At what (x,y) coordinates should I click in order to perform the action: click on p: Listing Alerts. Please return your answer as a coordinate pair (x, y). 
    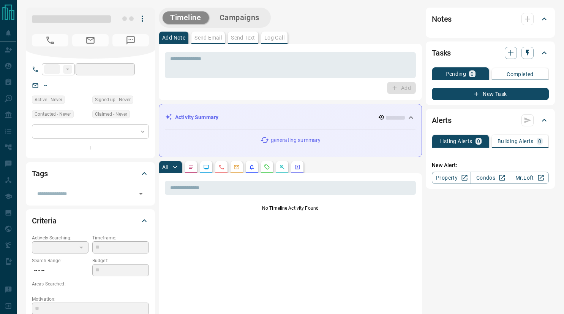
    Looking at the image, I should click on (456, 141).